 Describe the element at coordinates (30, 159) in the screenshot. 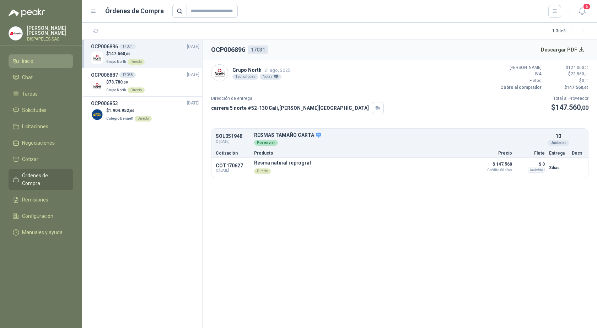

I see `span: Cotizar` at that location.